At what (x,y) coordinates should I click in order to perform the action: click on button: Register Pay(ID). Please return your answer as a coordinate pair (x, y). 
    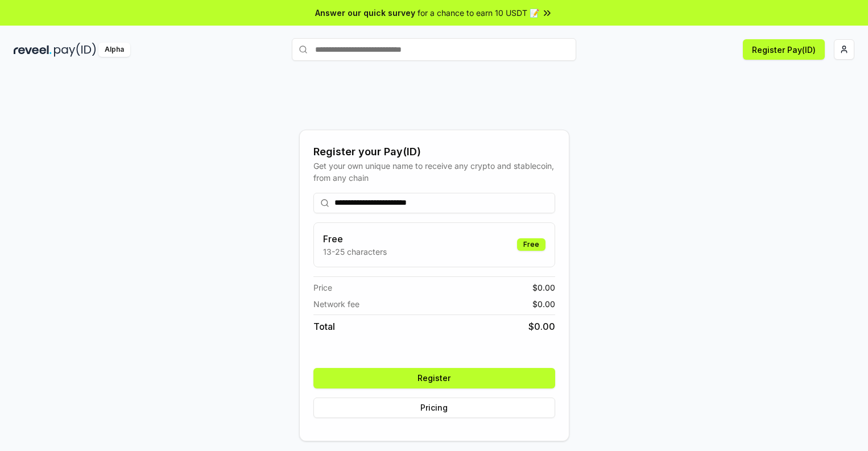
    Looking at the image, I should click on (783, 50).